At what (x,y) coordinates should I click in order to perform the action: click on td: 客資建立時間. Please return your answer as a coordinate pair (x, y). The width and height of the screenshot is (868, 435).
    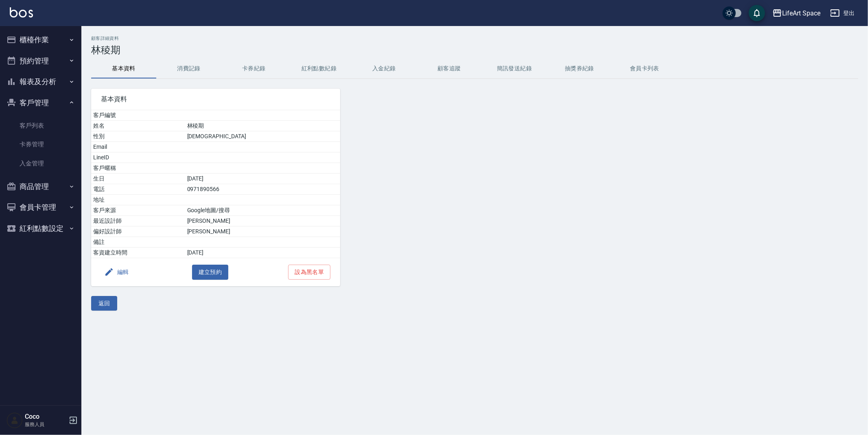
    Looking at the image, I should click on (138, 253).